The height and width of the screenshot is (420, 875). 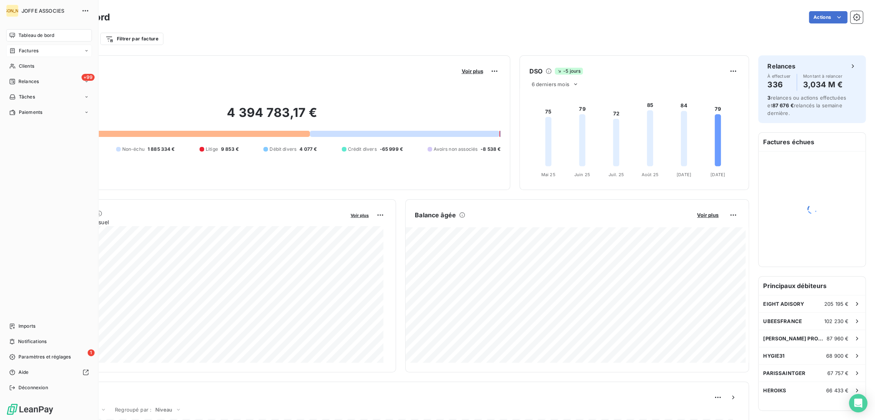 I want to click on span: Regroupé par :, so click(x=133, y=409).